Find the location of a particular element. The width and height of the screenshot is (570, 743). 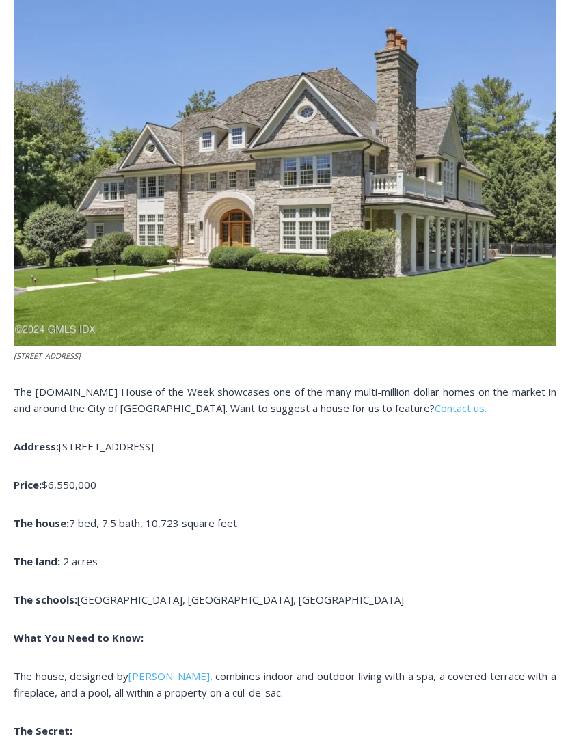

span: $6,550,000 is located at coordinates (69, 485).